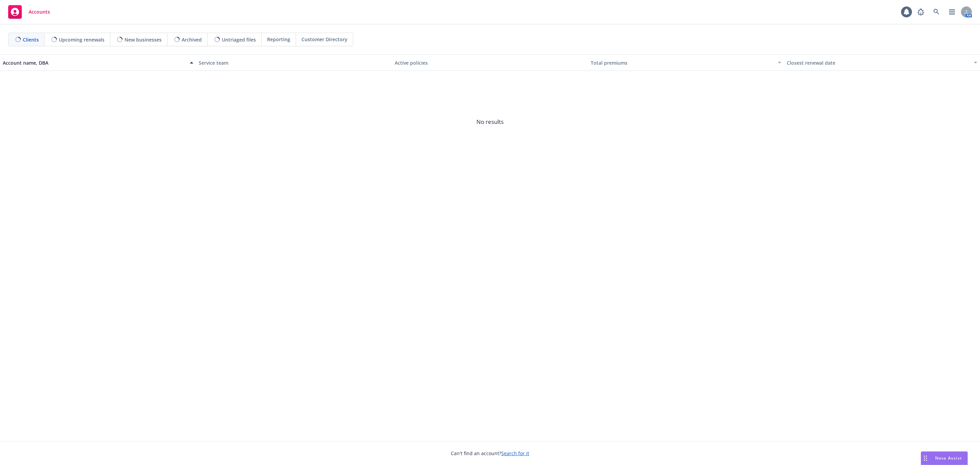  Describe the element at coordinates (686, 63) in the screenshot. I see `button: Total premiums` at that location.